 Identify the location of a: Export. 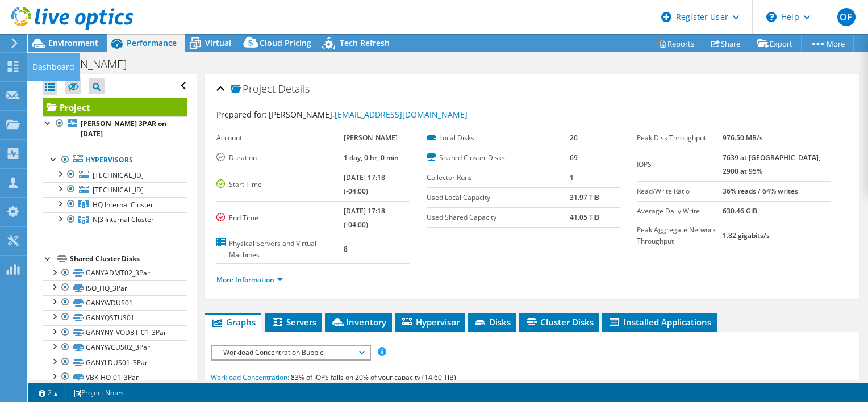
(775, 43).